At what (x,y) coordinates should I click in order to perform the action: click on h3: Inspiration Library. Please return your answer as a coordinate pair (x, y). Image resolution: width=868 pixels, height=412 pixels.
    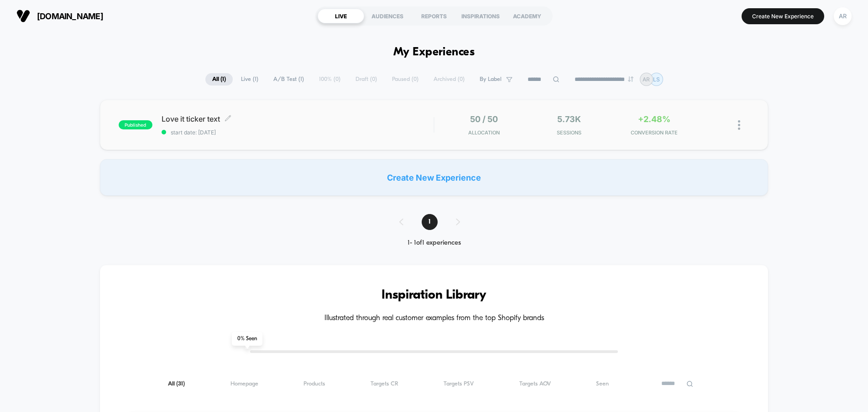
    Looking at the image, I should click on (434, 295).